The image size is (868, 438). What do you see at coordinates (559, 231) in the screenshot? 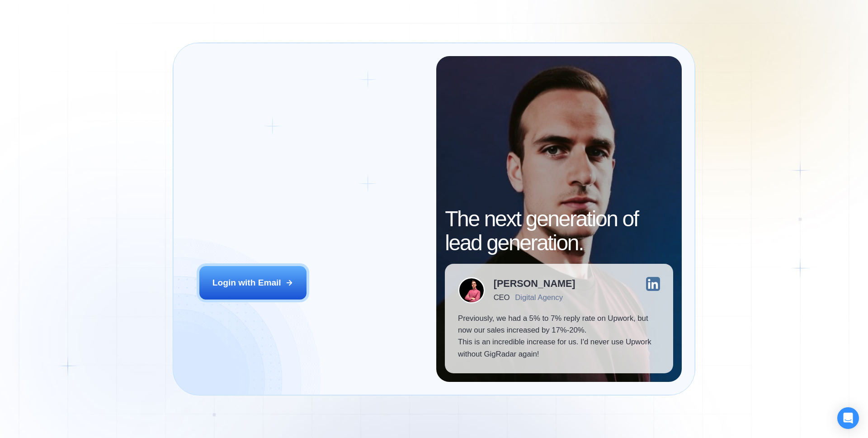
I see `h2: The next generation of lead generation.` at bounding box center [559, 231].